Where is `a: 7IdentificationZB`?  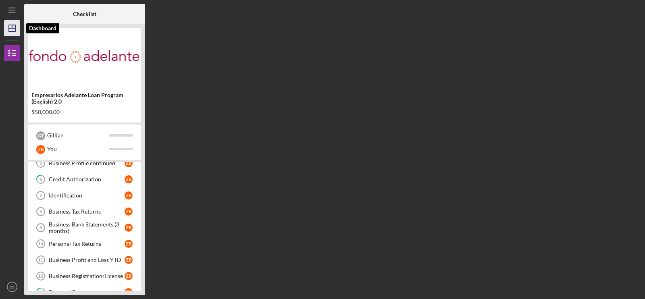
a: 7IdentificationZB is located at coordinates (85, 195).